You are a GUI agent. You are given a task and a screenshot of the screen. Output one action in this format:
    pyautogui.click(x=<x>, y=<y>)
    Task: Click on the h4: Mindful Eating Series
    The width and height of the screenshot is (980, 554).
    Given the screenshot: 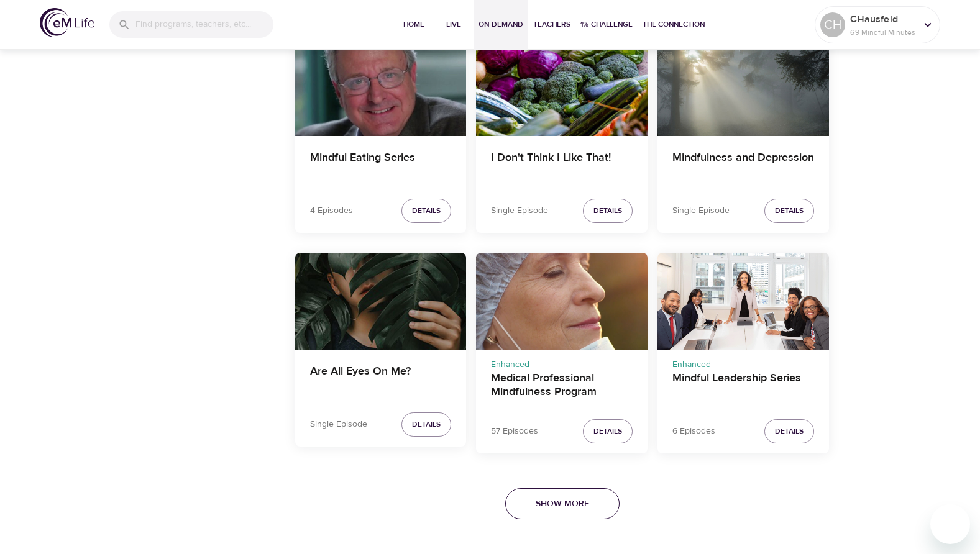 What is the action you would take?
    pyautogui.click(x=381, y=166)
    